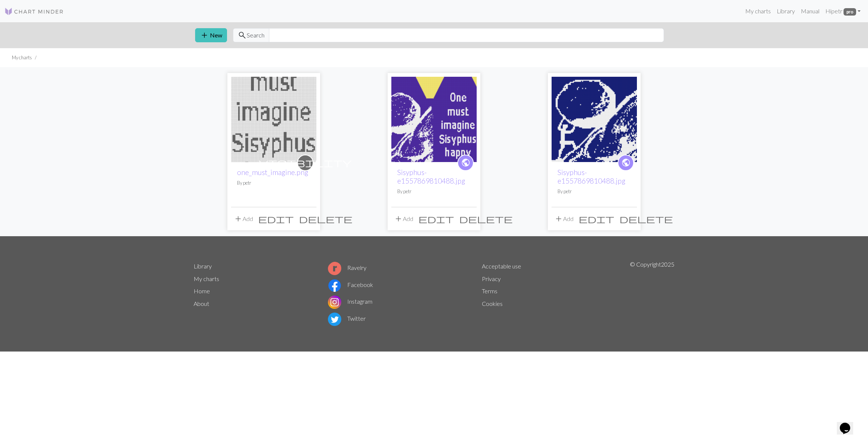 This screenshot has height=442, width=868. Describe the element at coordinates (201, 304) in the screenshot. I see `a: About` at that location.